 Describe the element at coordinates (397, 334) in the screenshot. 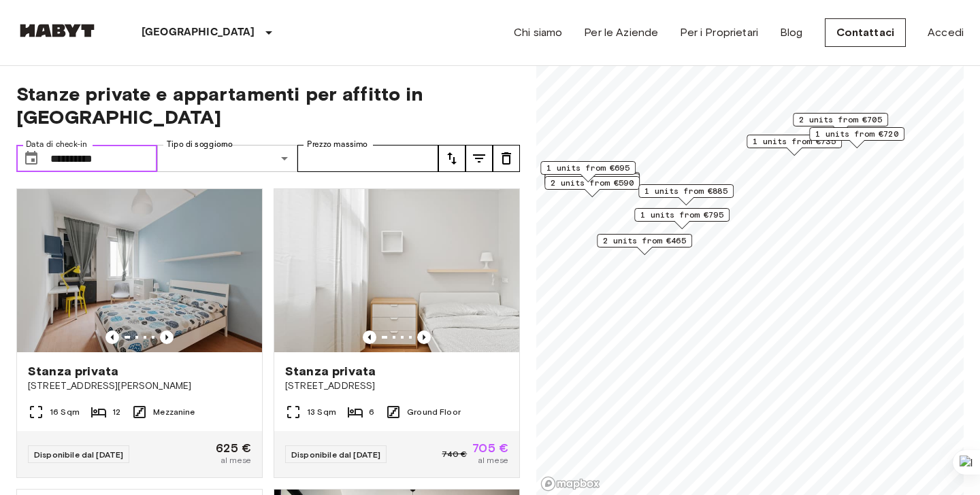

I see `a: Marketing picture of unit IT-14-037-001-06HPrevious imagePrevious imageStanza privata[STREET_ADDR...` at that location.